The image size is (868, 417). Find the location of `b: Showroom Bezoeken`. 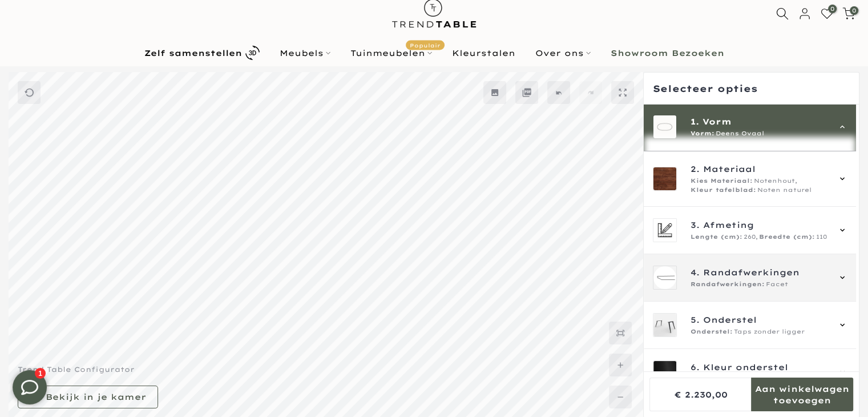

b: Showroom Bezoeken is located at coordinates (668, 53).